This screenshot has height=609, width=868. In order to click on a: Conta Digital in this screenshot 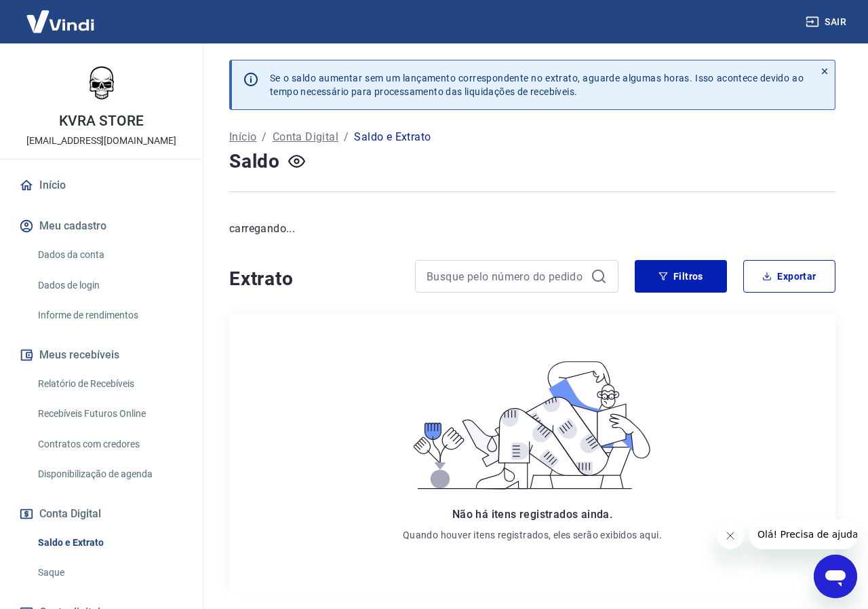, I will do `click(305, 137)`.